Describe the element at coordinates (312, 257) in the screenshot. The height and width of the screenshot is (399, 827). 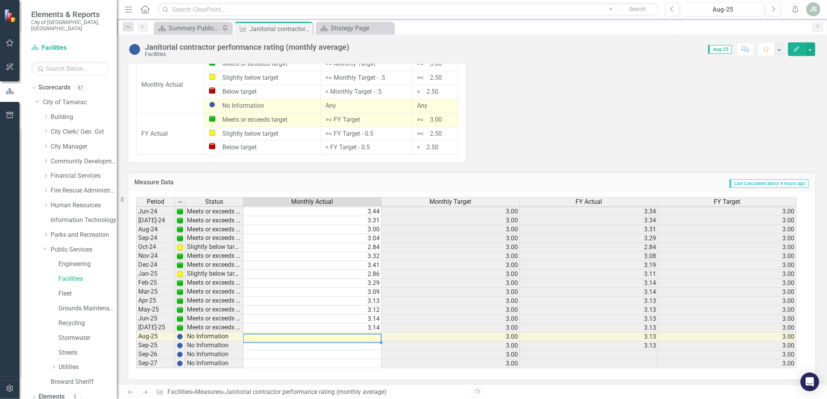
I see `td: 3.32` at that location.